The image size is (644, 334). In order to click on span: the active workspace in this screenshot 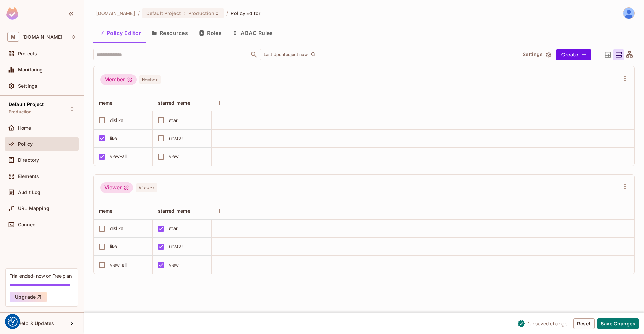, I will do `click(116, 13)`.